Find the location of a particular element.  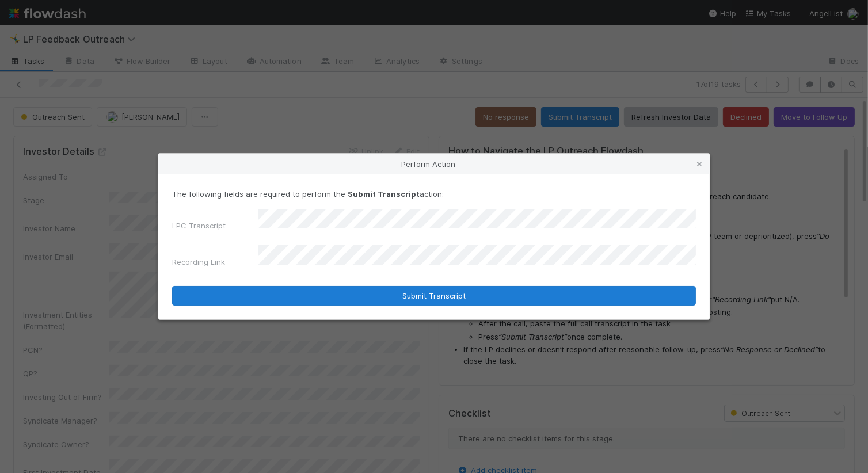

button: Submit Transcript is located at coordinates (434, 296).